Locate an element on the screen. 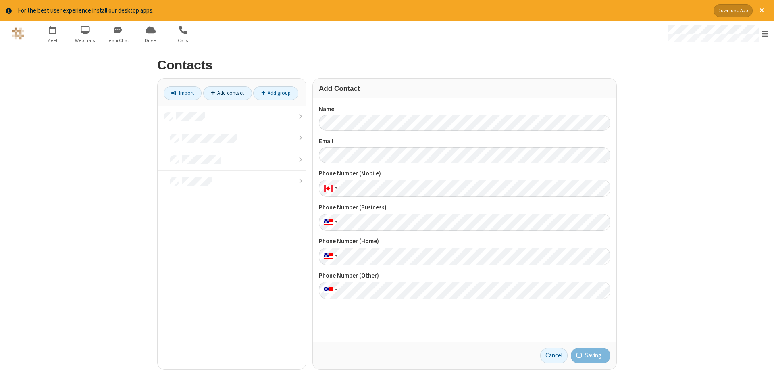  span: Drive is located at coordinates (150, 40).